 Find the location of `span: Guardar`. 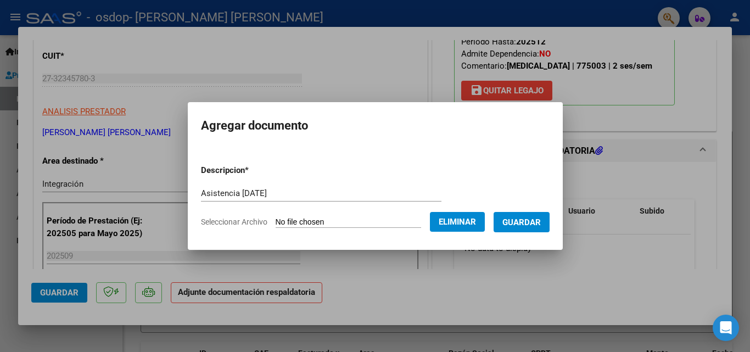

span: Guardar is located at coordinates (522, 222).